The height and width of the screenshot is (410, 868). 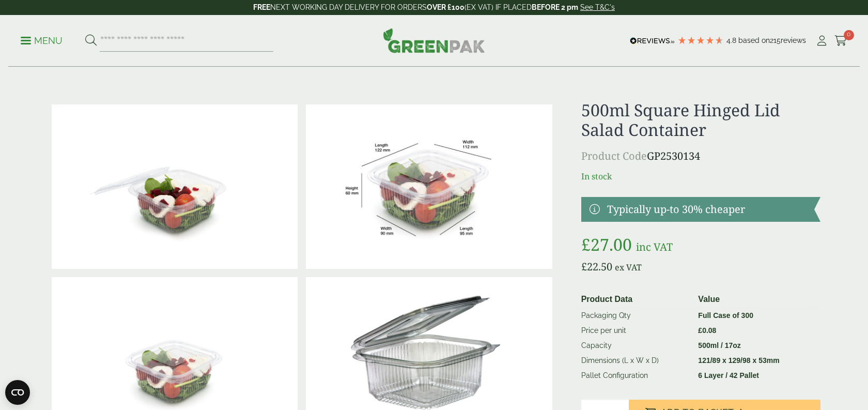 I want to click on button: Open CMP widget, so click(x=18, y=392).